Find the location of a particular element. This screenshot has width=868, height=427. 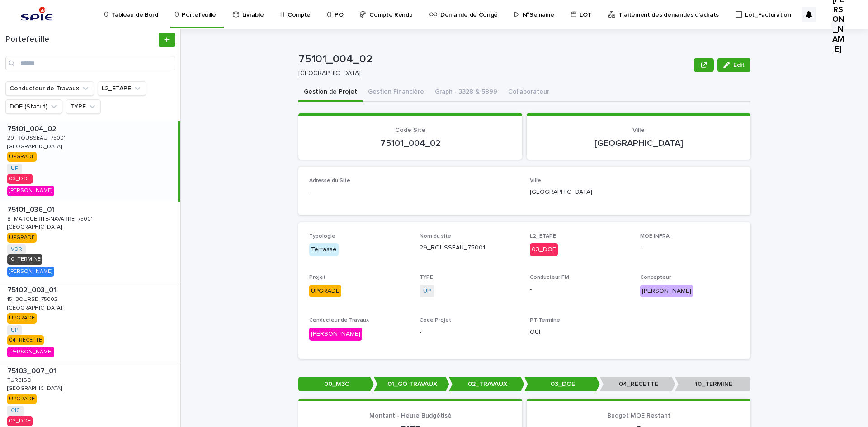

p: 10_TERMINE is located at coordinates (713, 384).